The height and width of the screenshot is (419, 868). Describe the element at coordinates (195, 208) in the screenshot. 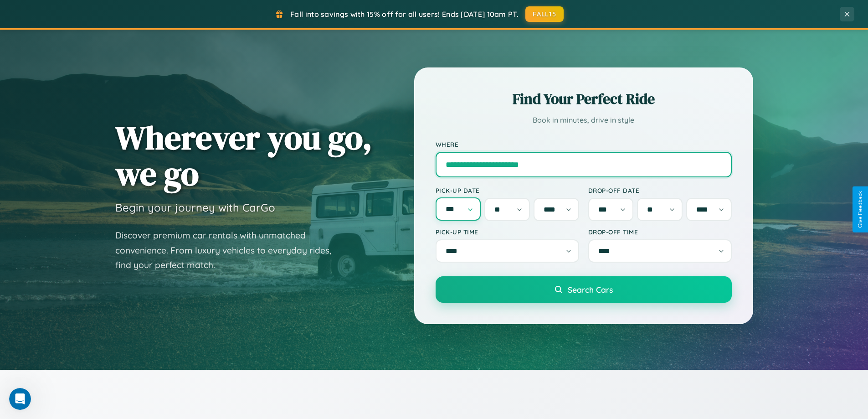

I see `h3: Begin your journey with CarGo` at that location.